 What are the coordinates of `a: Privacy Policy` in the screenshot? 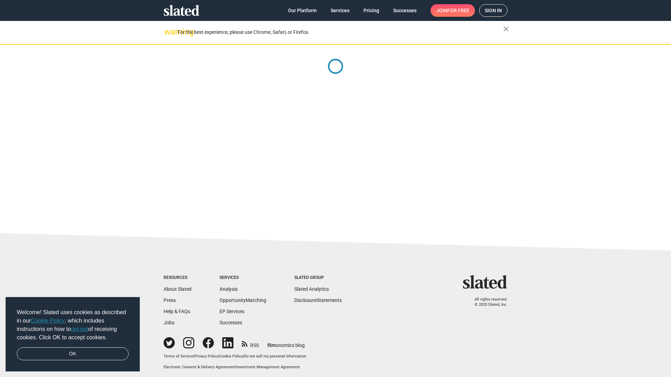 It's located at (206, 356).